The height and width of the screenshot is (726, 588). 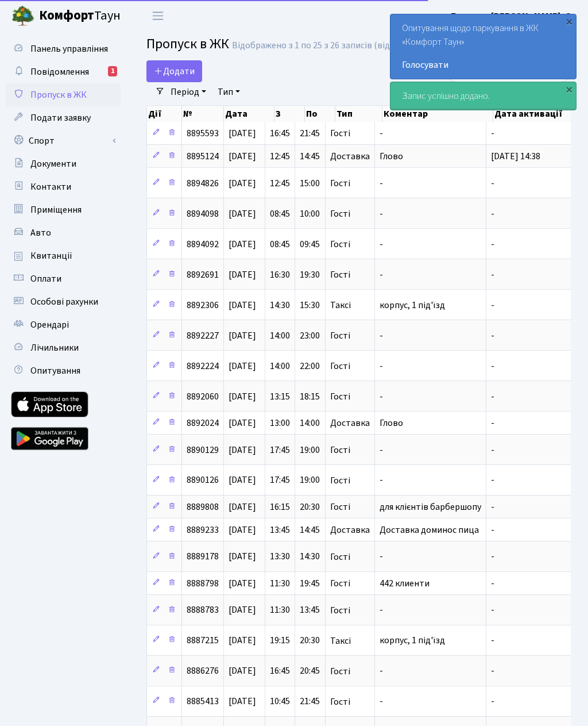 What do you see at coordinates (203, 114) in the screenshot?
I see `th: №` at bounding box center [203, 114].